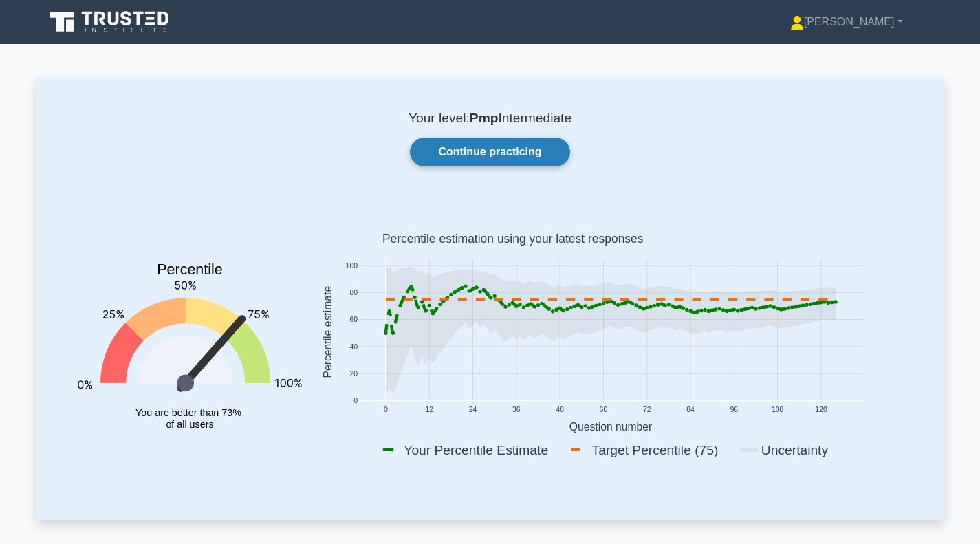 This screenshot has width=980, height=544. I want to click on p: Your level: Intermediate, so click(490, 118).